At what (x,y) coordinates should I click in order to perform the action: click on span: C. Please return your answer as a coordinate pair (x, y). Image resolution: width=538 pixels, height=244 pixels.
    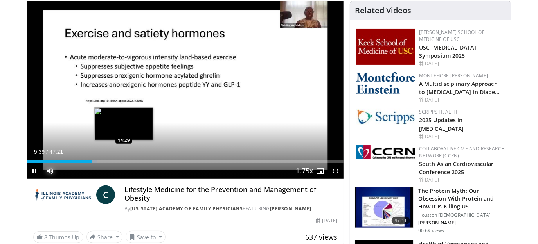
    Looking at the image, I should click on (106, 195).